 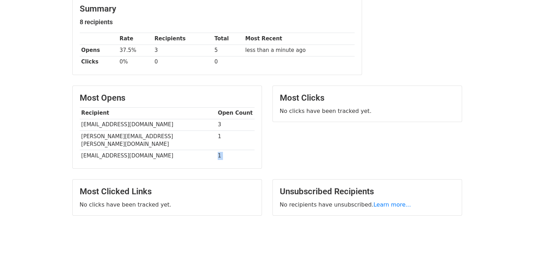 I want to click on p: No recipients have unsubscribed., so click(x=367, y=205).